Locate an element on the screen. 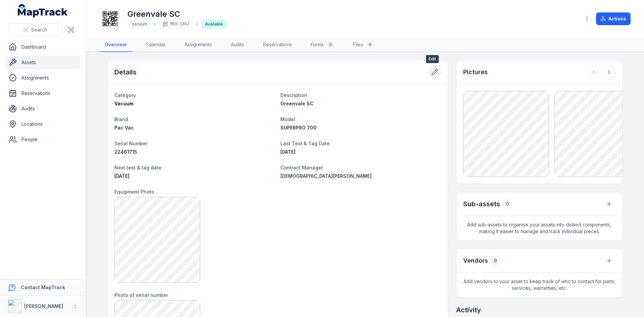 The image size is (644, 317). h3: Vendors is located at coordinates (476, 261).